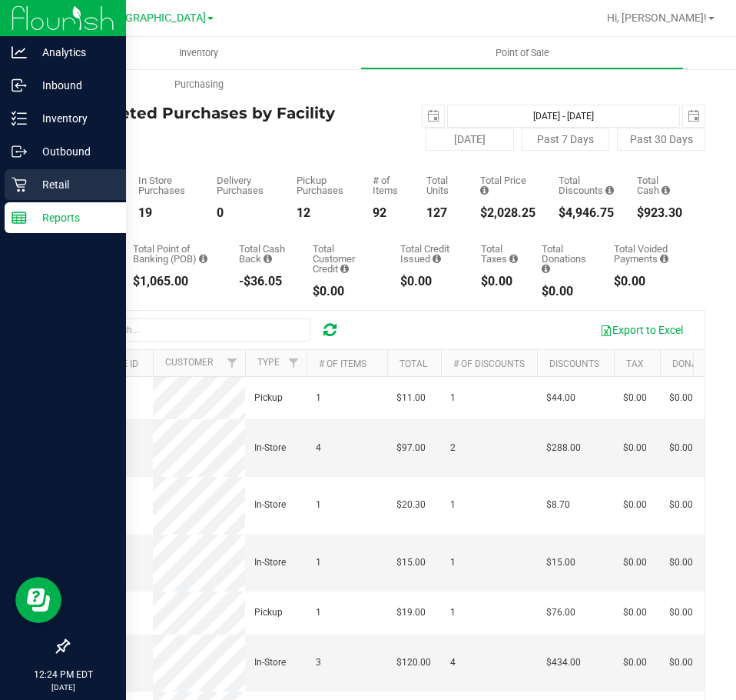  I want to click on div: Pickup Purchases, so click(323, 185).